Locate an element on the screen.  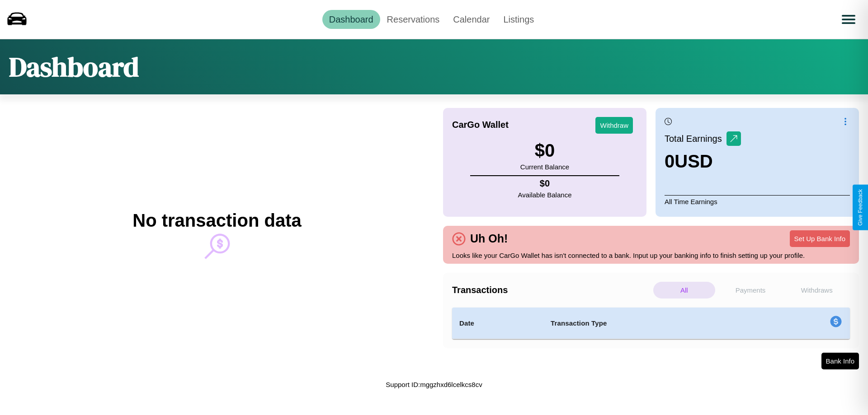
a: Reservations is located at coordinates (413, 20).